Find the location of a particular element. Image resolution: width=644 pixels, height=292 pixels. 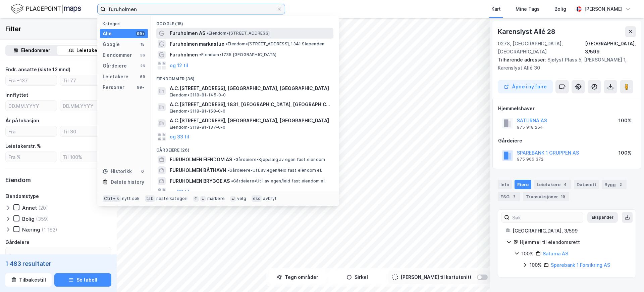

input: Til 30 is located at coordinates (85, 131).